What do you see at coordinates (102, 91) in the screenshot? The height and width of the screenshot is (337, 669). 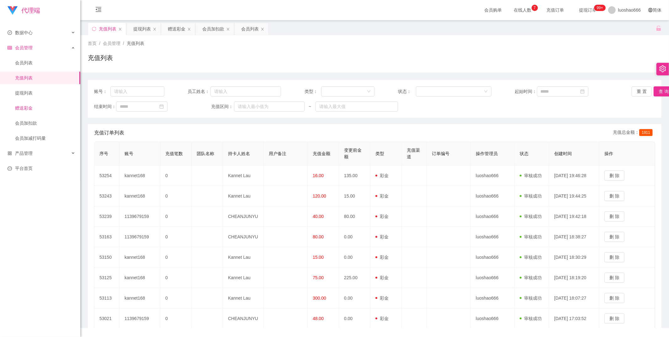 I see `span: 账号：` at bounding box center [102, 91].